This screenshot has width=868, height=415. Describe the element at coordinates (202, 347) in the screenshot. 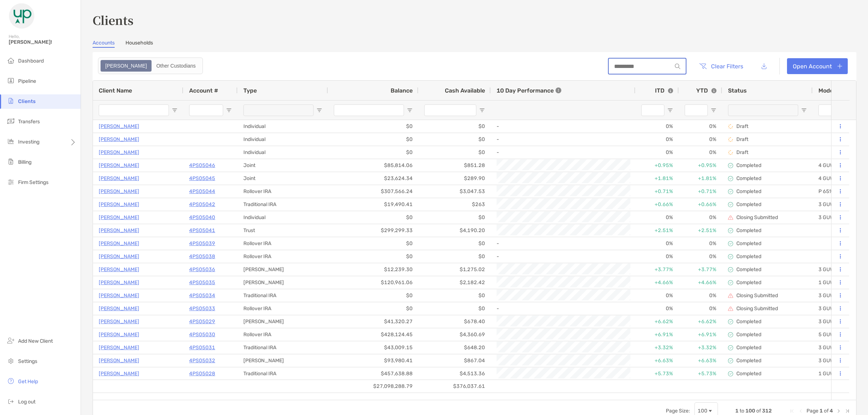

I see `p: 4PS05031` at that location.